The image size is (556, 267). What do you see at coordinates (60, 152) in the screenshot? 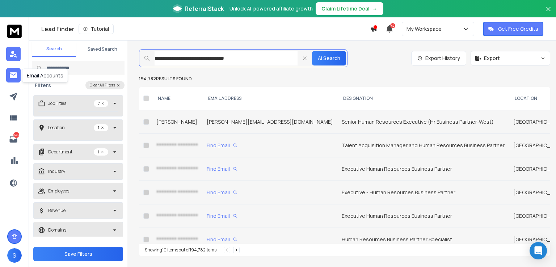
I see `p: Department` at bounding box center [60, 152].